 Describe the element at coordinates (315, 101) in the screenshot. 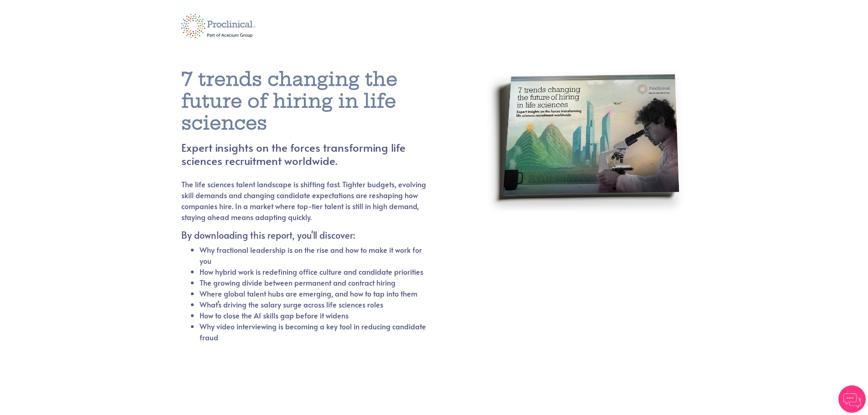

I see `h1: 7 trends changing the future of hiring in life sciences` at that location.